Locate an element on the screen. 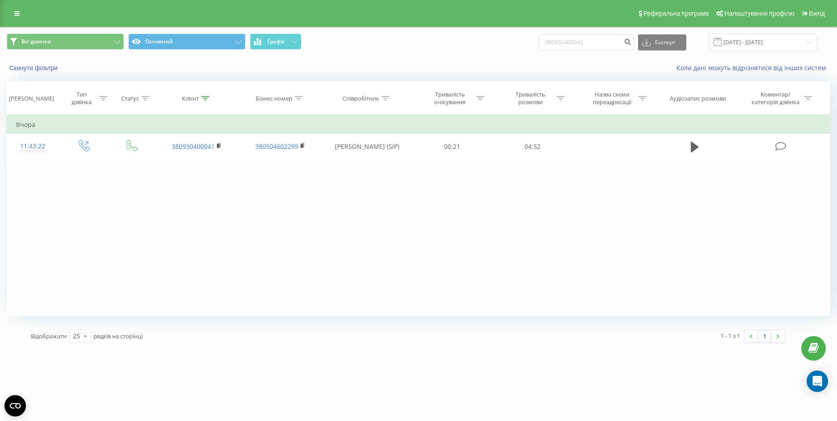 The width and height of the screenshot is (837, 421). div: Тривалість розмови is located at coordinates (531, 98).